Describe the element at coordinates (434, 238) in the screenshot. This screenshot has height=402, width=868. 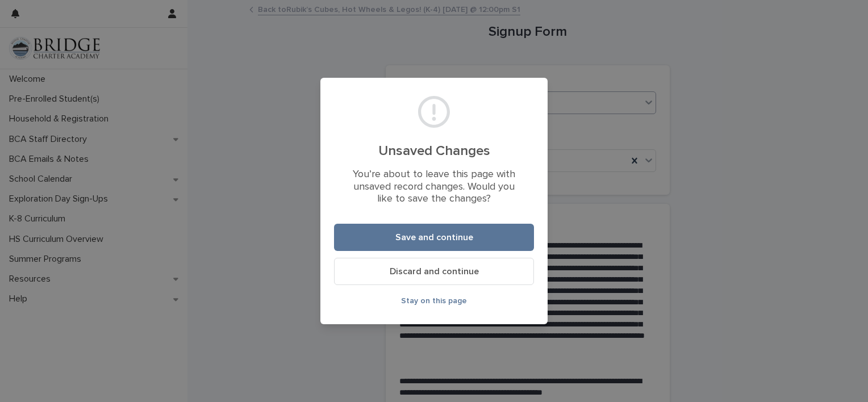
I see `span: Save and continue` at that location.